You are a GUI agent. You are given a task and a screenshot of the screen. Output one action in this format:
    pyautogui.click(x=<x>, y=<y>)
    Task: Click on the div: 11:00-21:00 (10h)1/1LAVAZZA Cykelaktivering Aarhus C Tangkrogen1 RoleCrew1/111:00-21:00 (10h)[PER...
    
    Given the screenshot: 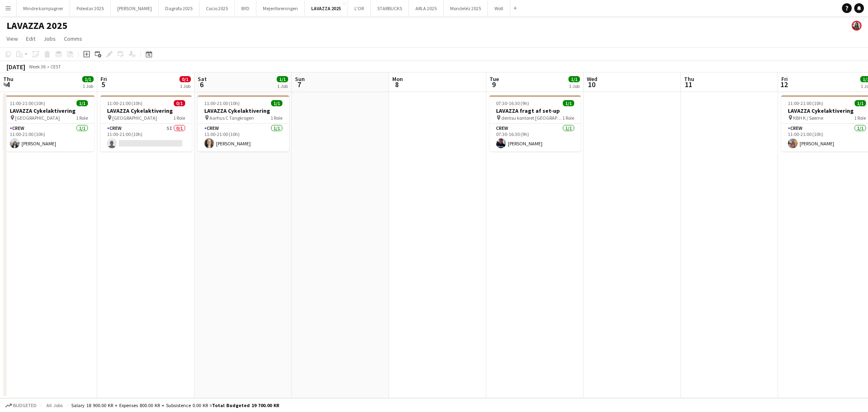 What is the action you would take?
    pyautogui.click(x=243, y=123)
    